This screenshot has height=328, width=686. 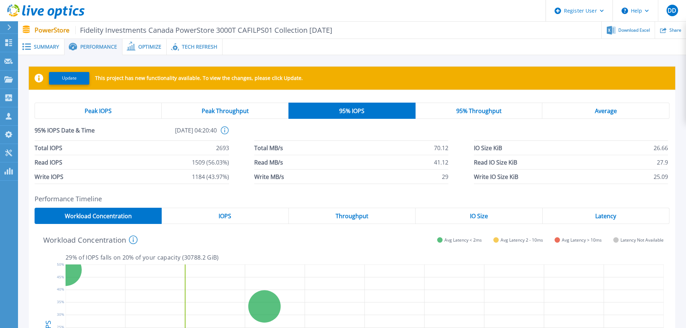 I want to click on span: 70.12, so click(x=441, y=148).